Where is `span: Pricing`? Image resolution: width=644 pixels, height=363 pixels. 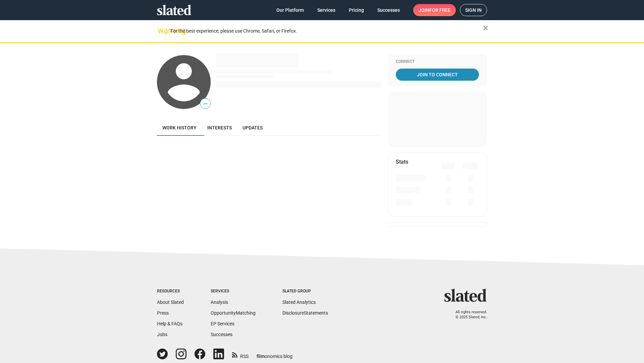 span: Pricing is located at coordinates (356, 10).